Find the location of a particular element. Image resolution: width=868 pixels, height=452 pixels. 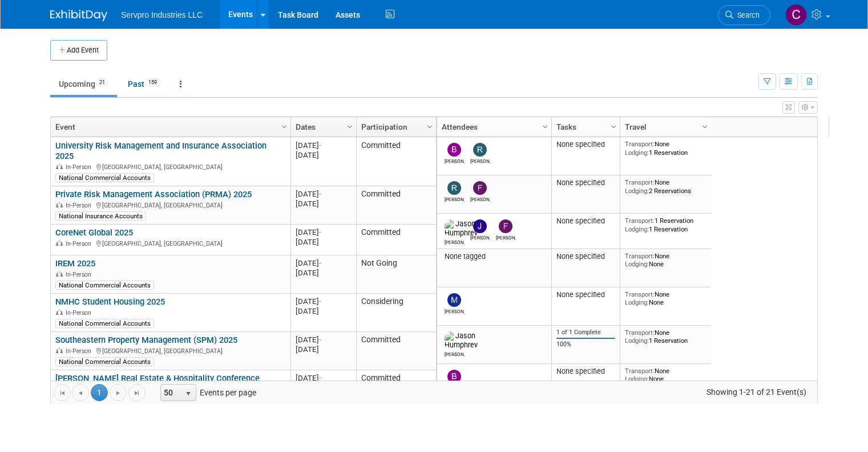

span: Search is located at coordinates (747, 15).